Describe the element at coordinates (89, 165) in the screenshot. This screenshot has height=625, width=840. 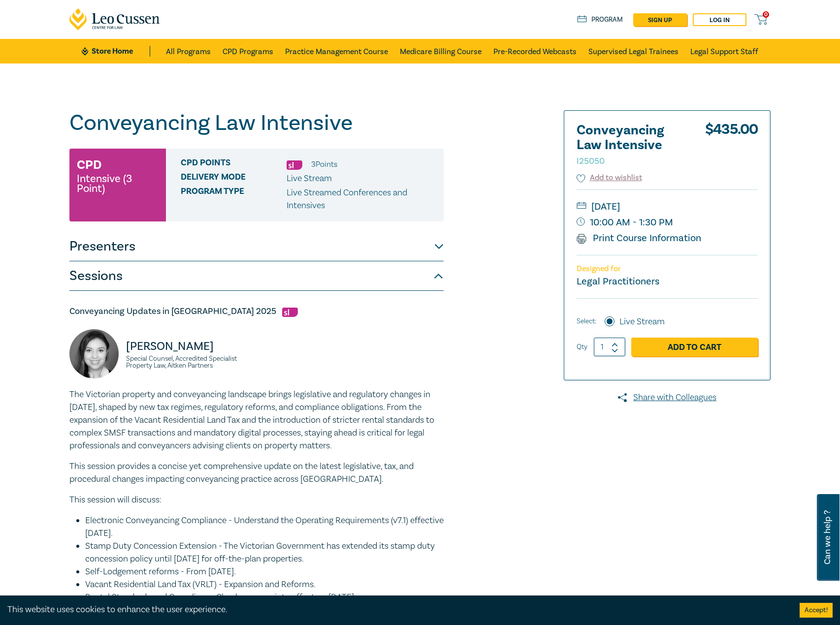
I see `h3: CPD` at that location.